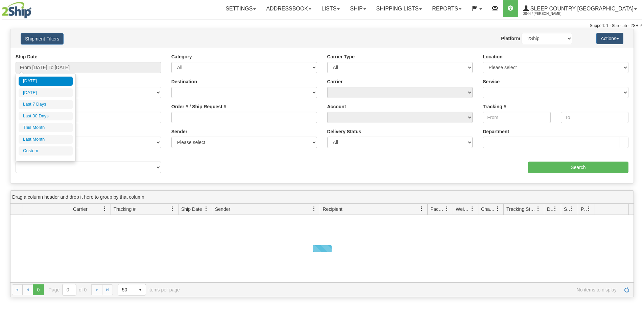  I want to click on label: Location, so click(492, 57).